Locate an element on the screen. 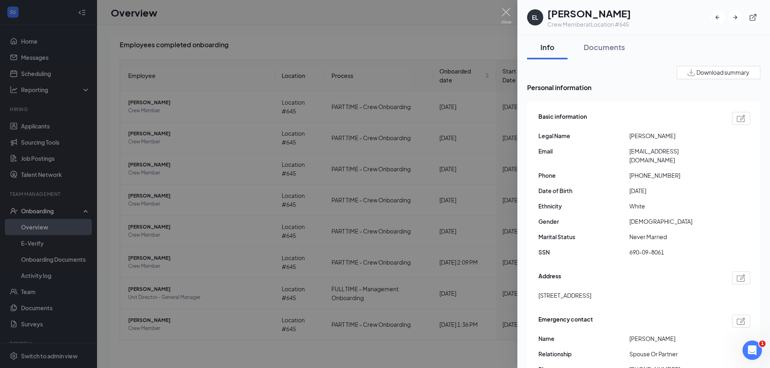  span: Gender is located at coordinates (584, 222).